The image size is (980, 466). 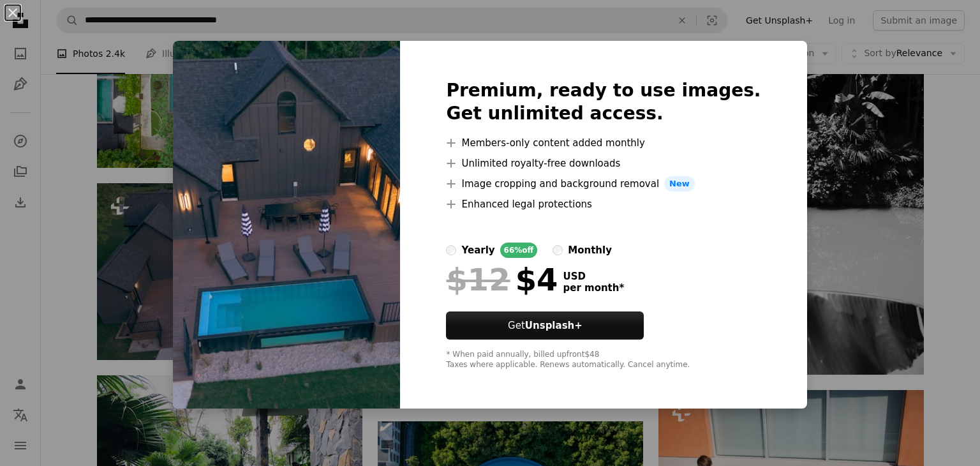 What do you see at coordinates (603, 143) in the screenshot?
I see `li: Members-only content added monthly` at bounding box center [603, 143].